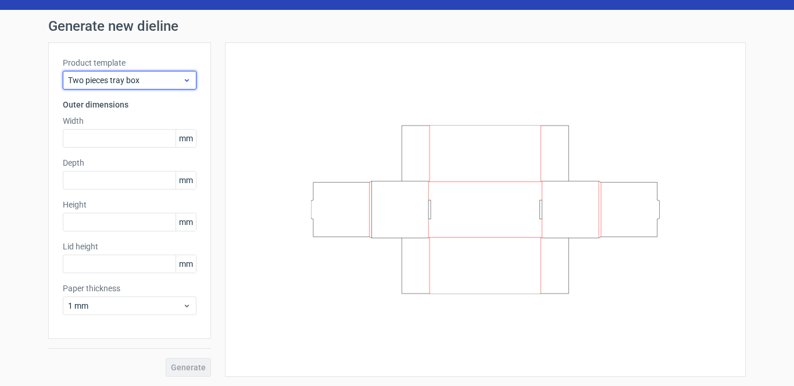 The height and width of the screenshot is (386, 794). Describe the element at coordinates (130, 63) in the screenshot. I see `label: Product template` at that location.